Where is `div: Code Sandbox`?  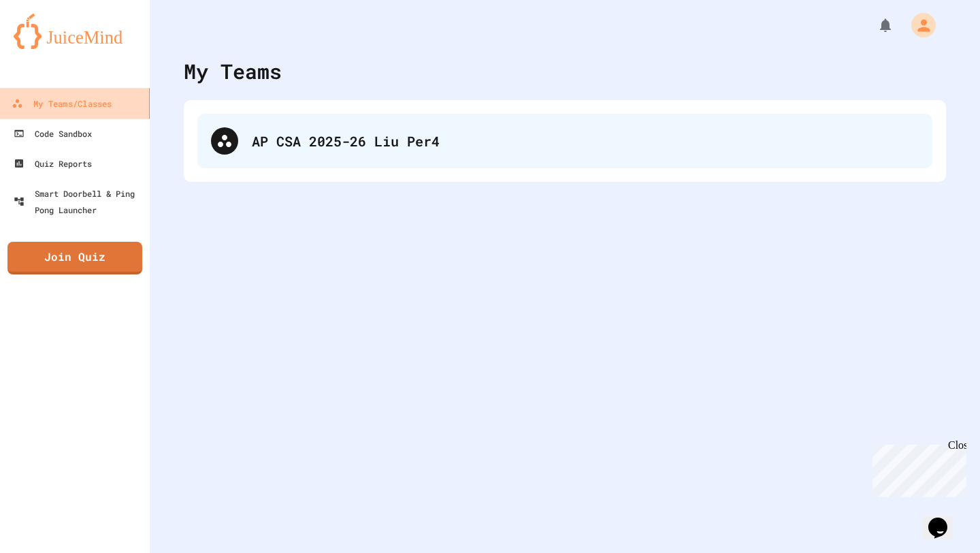
div: Code Sandbox is located at coordinates (52, 134).